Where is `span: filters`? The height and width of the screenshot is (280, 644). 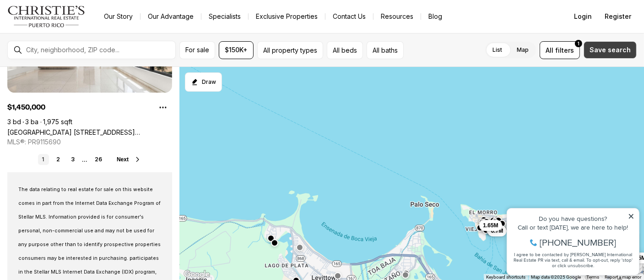
span: filters is located at coordinates (564, 50).